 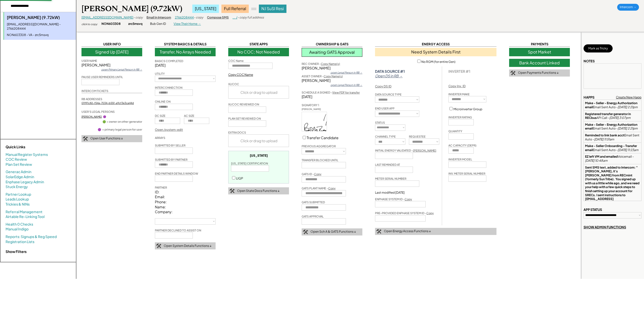 I want to click on u: Copy Name(s), so click(x=331, y=63).